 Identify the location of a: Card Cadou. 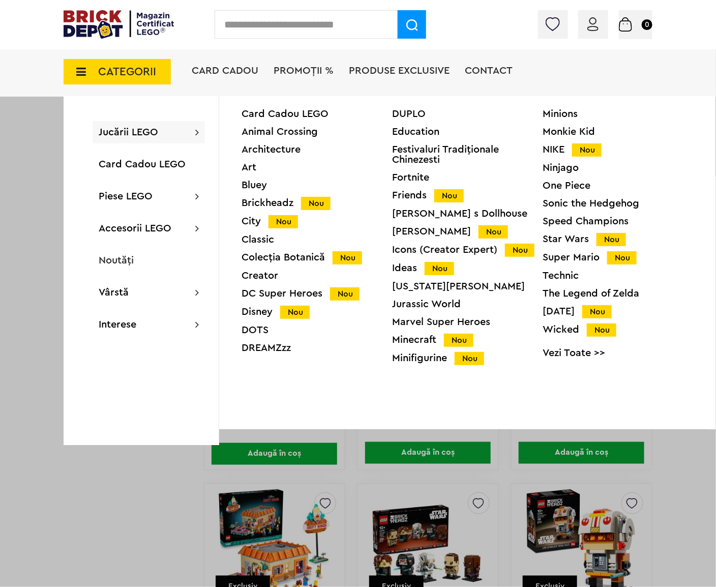
(225, 71).